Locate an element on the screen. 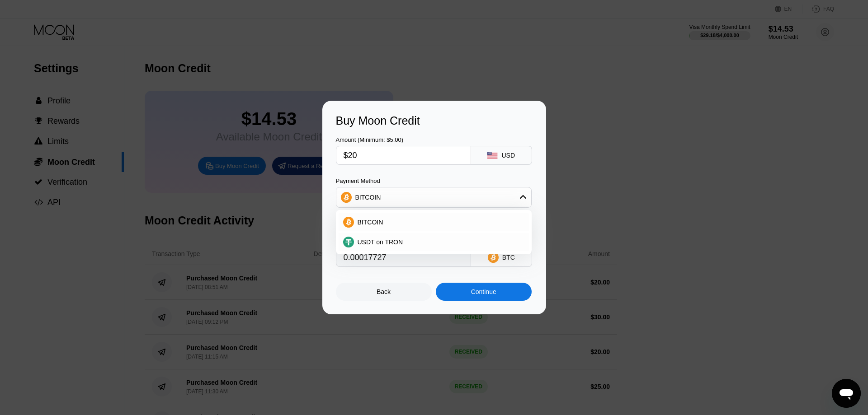 Image resolution: width=868 pixels, height=415 pixels. div: BTC is located at coordinates (509, 257).